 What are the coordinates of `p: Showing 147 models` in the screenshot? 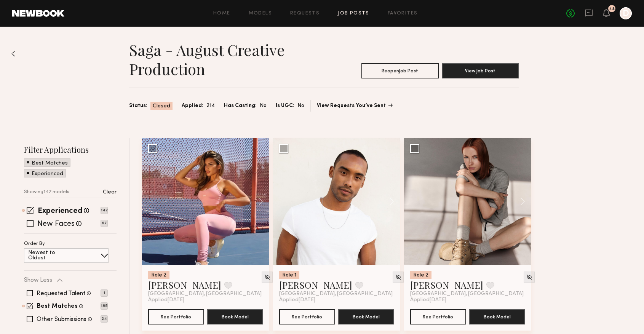 It's located at (47, 192).